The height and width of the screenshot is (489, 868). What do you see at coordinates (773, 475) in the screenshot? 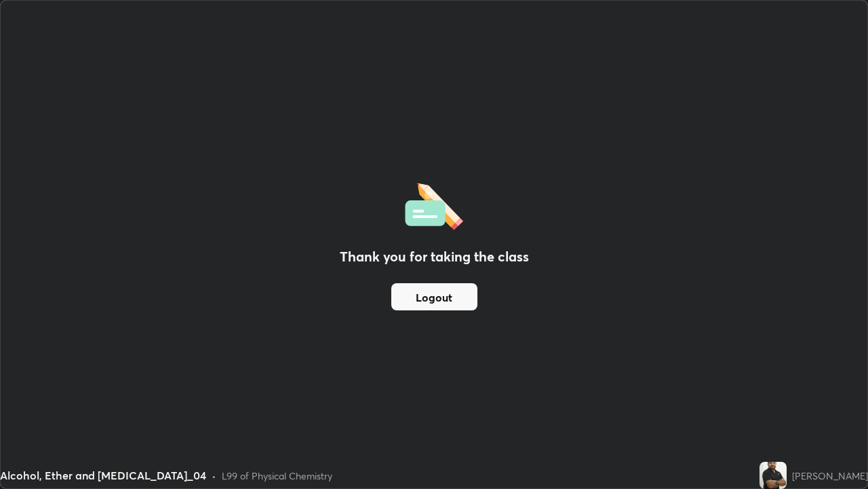
I see `img: 7cabdb85d0934fdc85341801fb917925.jpg` at bounding box center [773, 475].